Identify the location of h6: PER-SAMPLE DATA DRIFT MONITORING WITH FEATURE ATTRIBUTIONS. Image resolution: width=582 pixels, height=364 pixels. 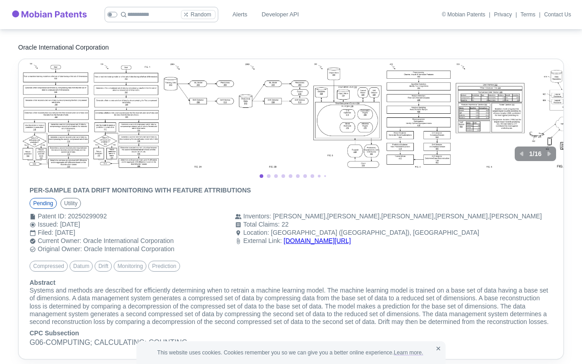
(291, 190).